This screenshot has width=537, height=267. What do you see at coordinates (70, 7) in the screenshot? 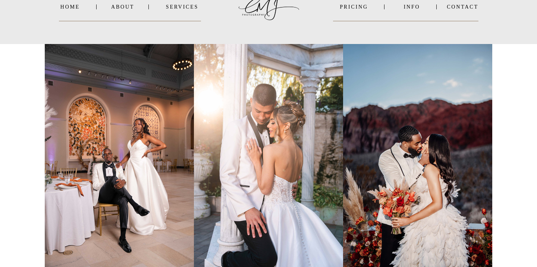
I see `a: Home` at bounding box center [70, 7].